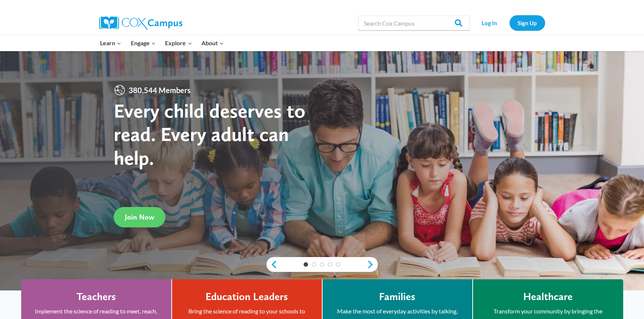 This screenshot has height=319, width=644. Describe the element at coordinates (528, 23) in the screenshot. I see `a: Sign Up` at that location.